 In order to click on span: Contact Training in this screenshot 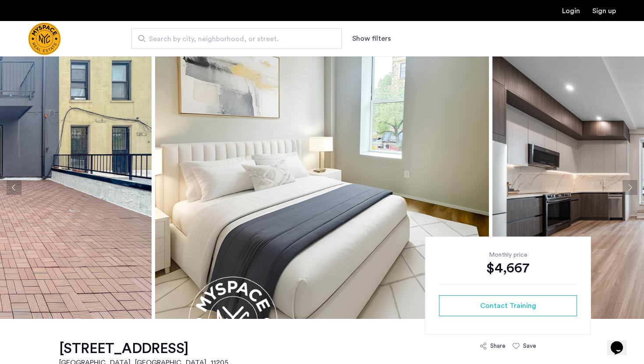, I will do `click(508, 306)`.